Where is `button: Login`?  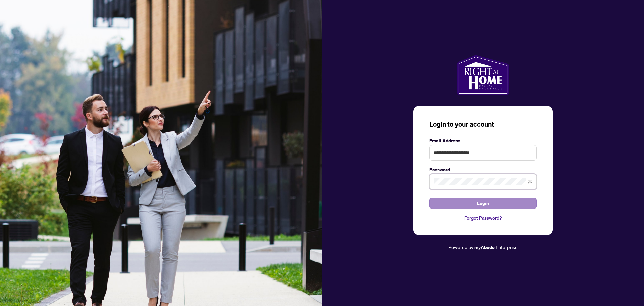
button: Login is located at coordinates (483, 203).